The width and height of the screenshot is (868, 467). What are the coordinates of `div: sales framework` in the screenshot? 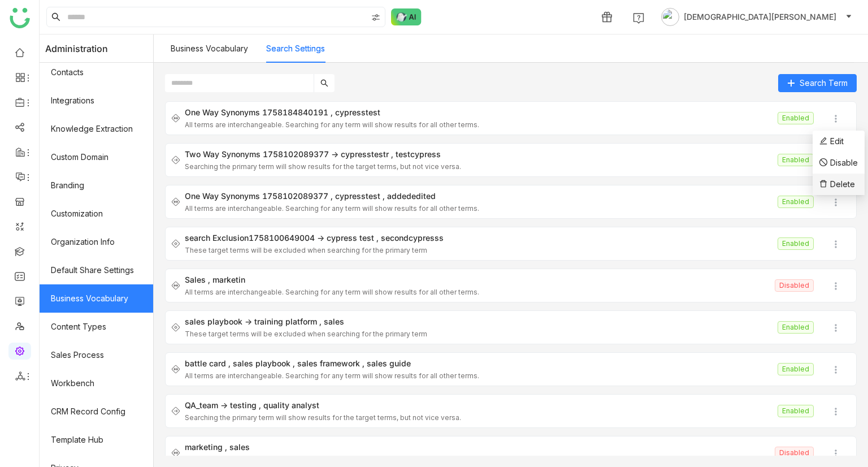 It's located at (331, 363).